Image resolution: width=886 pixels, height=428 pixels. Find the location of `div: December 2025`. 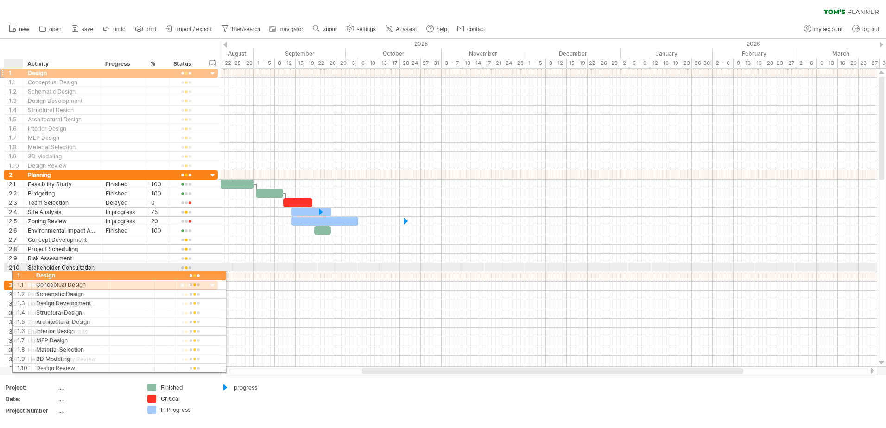

div: December 2025 is located at coordinates (573, 53).